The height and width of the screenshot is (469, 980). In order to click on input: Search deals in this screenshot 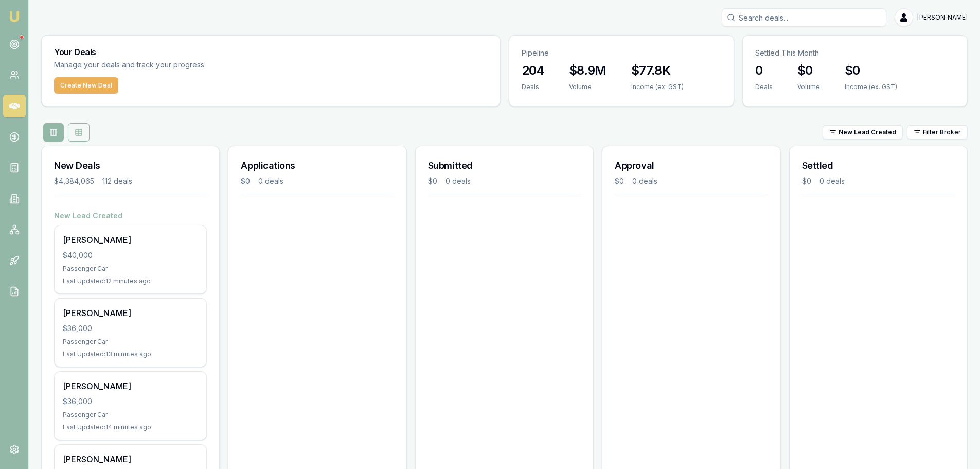, I will do `click(804, 18)`.